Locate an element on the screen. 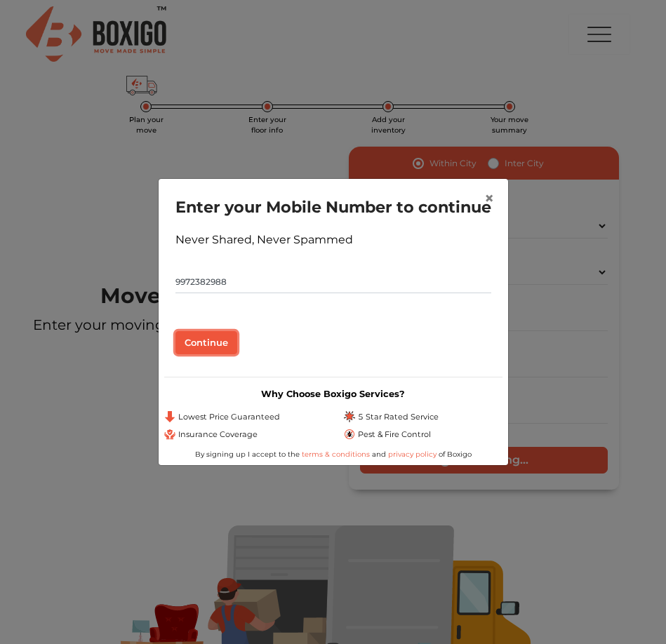  span: Pest & Fire Control is located at coordinates (394, 434).